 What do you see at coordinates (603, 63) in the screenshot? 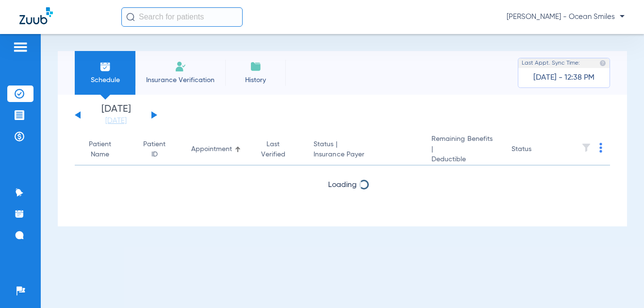
I see `img: last sync help info` at bounding box center [603, 63].